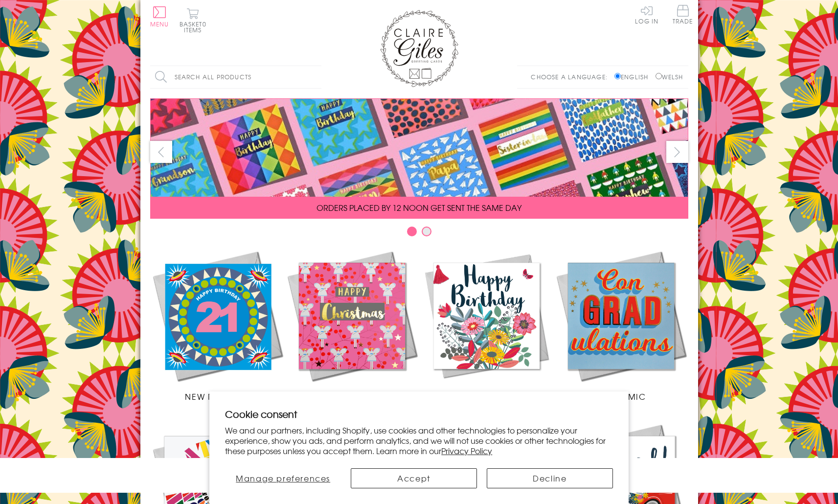  Describe the element at coordinates (236, 77) in the screenshot. I see `input: Search all products` at that location.